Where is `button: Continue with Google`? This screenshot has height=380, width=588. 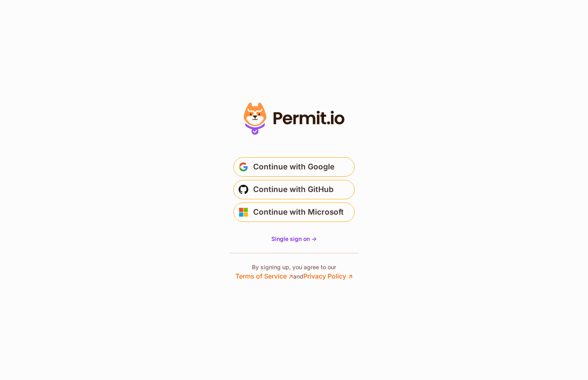
button: Continue with Google is located at coordinates (294, 167).